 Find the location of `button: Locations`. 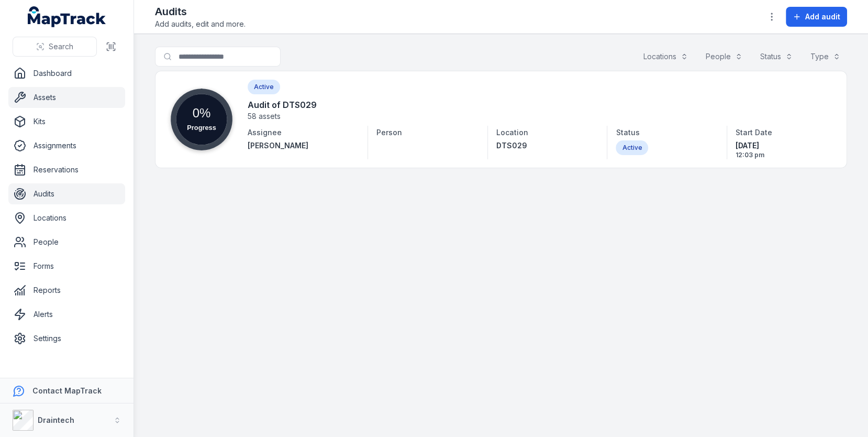

button: Locations is located at coordinates (665, 56).